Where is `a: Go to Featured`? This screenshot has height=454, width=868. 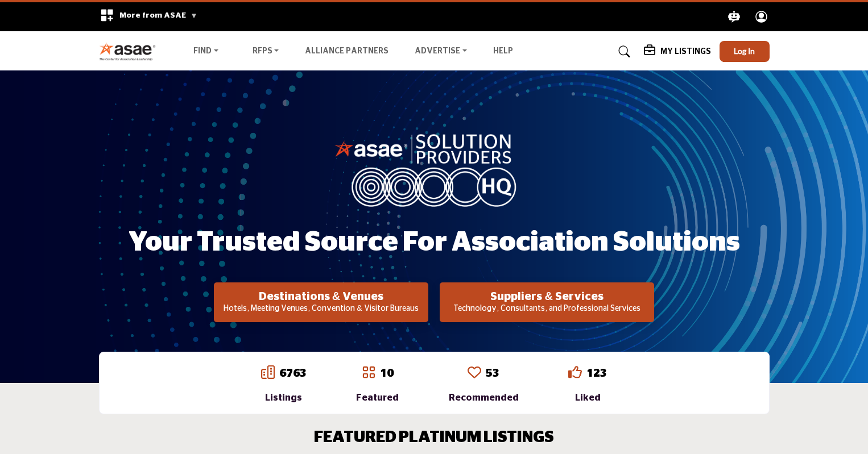 a: Go to Featured is located at coordinates (369, 373).